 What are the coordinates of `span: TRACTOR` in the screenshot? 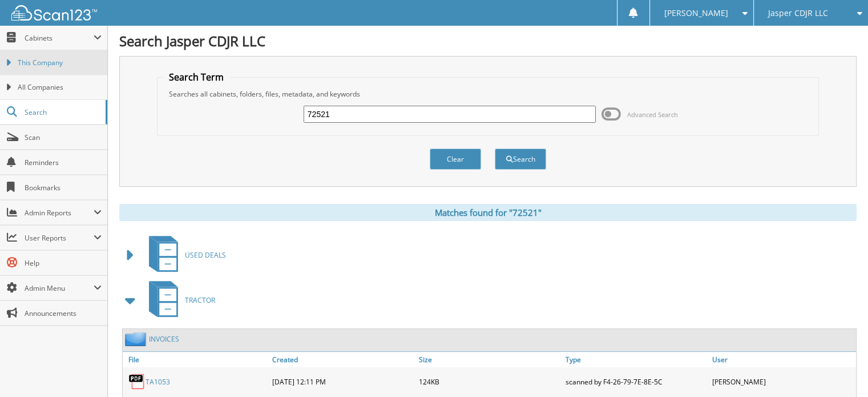 It's located at (200, 299).